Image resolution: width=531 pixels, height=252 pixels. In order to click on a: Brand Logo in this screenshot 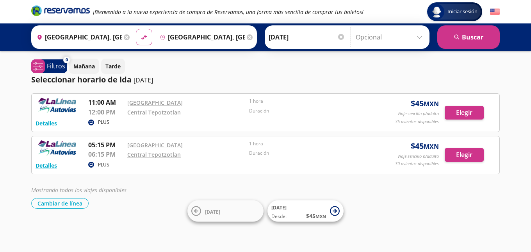, I will do `click(61, 12)`.